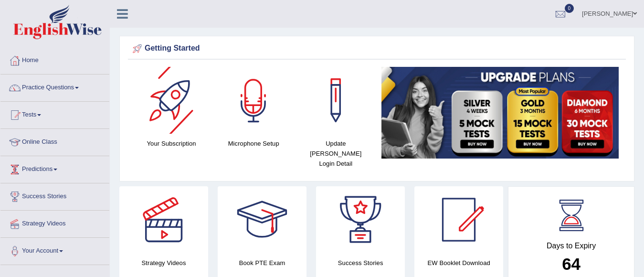 Image resolution: width=644 pixels, height=277 pixels. I want to click on a: Predictions, so click(55, 168).